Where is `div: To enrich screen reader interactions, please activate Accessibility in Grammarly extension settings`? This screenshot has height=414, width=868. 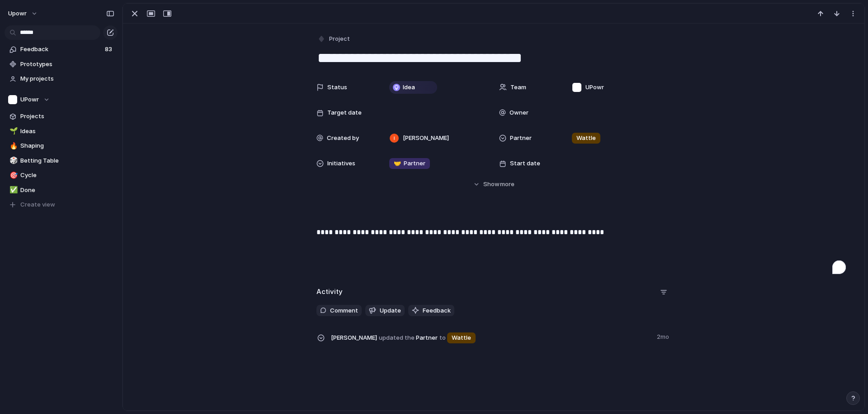
div: To enrich screen reader interactions, please activate Accessibility in Grammarly extension settings is located at coordinates (494, 245).